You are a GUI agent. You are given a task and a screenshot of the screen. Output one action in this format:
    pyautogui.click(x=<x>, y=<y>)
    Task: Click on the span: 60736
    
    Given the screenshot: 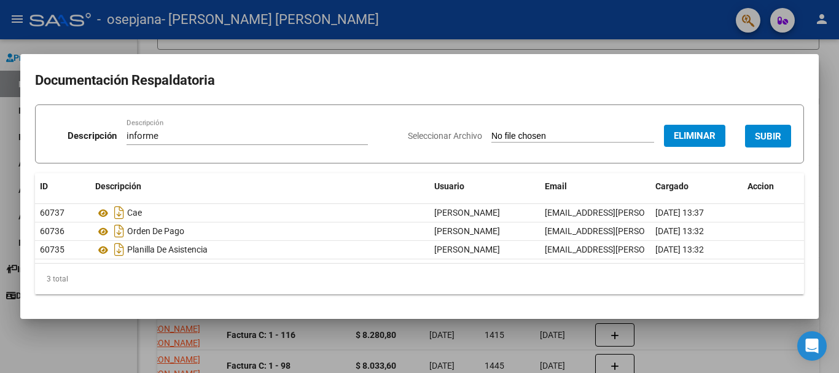 What is the action you would take?
    pyautogui.click(x=52, y=231)
    